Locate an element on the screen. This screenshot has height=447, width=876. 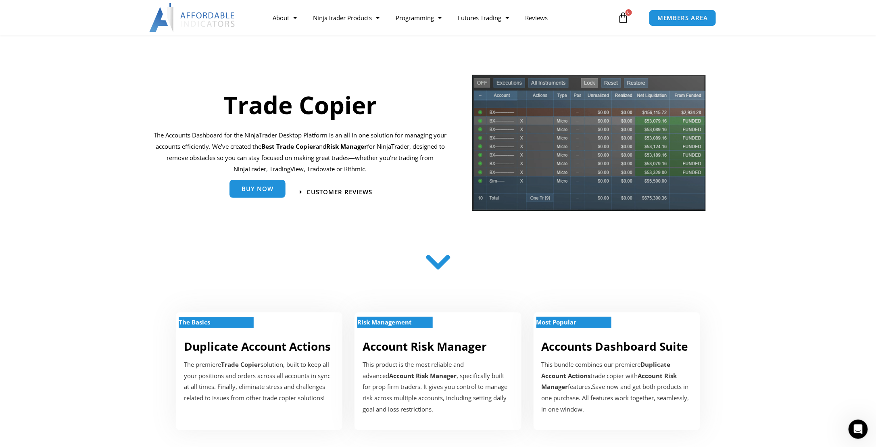
a: Accounts Dashboard Suite is located at coordinates (615, 347).